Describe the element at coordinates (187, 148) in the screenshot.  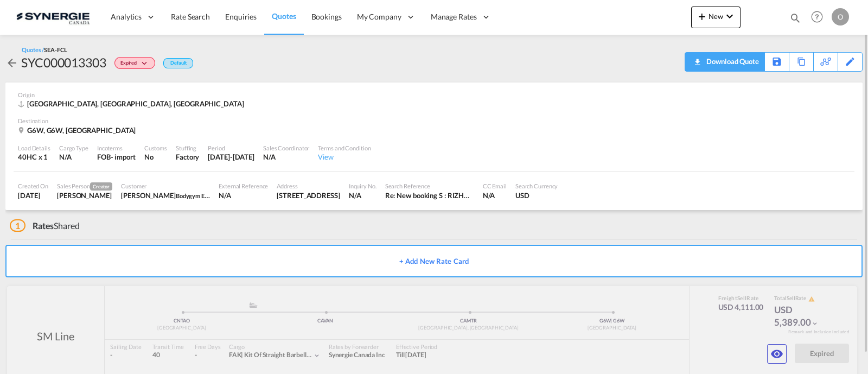
I see `div: Stuffing` at that location.